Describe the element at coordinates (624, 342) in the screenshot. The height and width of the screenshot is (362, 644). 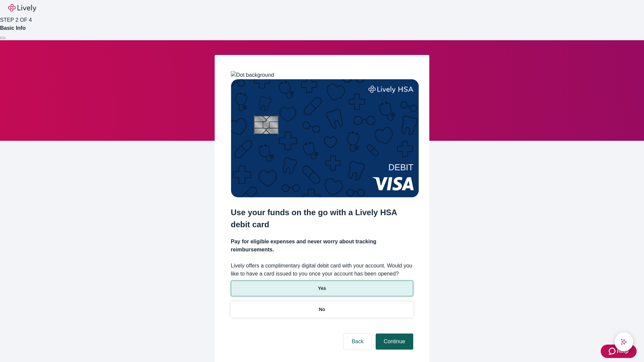
I see `svg: Lively AI Assistant` at that location.